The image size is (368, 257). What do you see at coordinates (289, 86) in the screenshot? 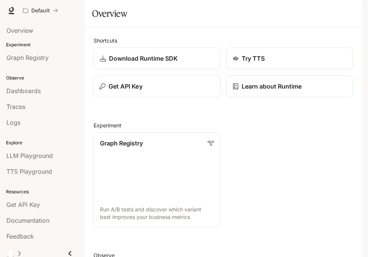
I see `a: Learn about Runtime` at bounding box center [289, 86].